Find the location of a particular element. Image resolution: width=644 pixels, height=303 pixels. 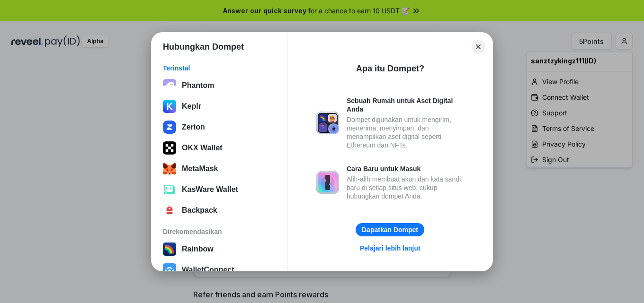

button: Close is located at coordinates (478, 47).